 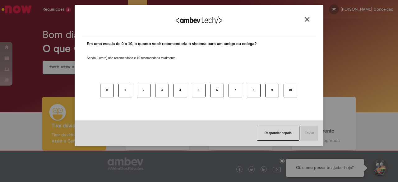 What do you see at coordinates (307, 19) in the screenshot?
I see `button: Close` at bounding box center [307, 19].